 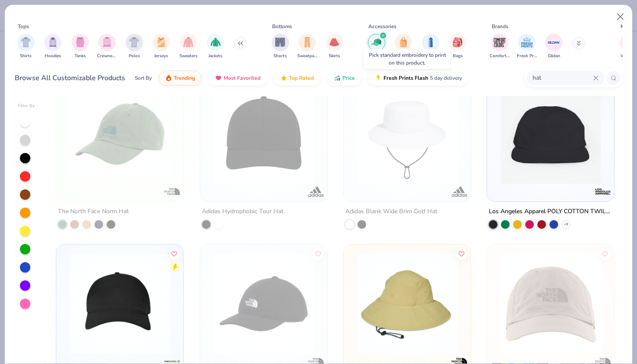 What do you see at coordinates (391, 211) in the screenshot?
I see `div: Adidas Blank Wide Brim Golf Hat` at bounding box center [391, 211].